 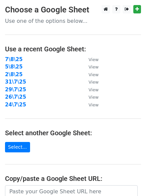 What do you see at coordinates (14, 59) in the screenshot?
I see `a: 7\8\25` at bounding box center [14, 59].